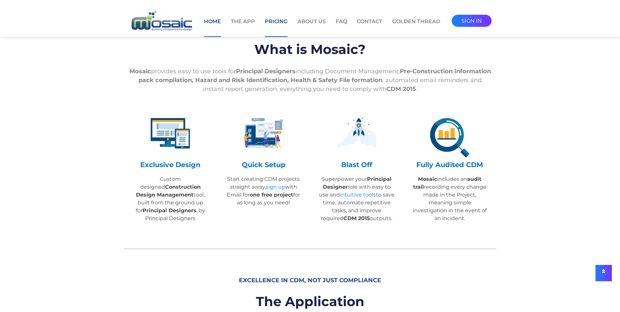  I want to click on a: Home, so click(213, 27).